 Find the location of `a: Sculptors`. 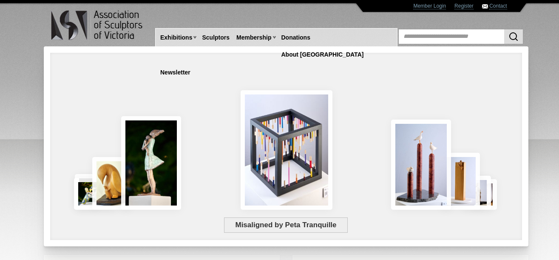

a: Sculptors is located at coordinates (216, 37).